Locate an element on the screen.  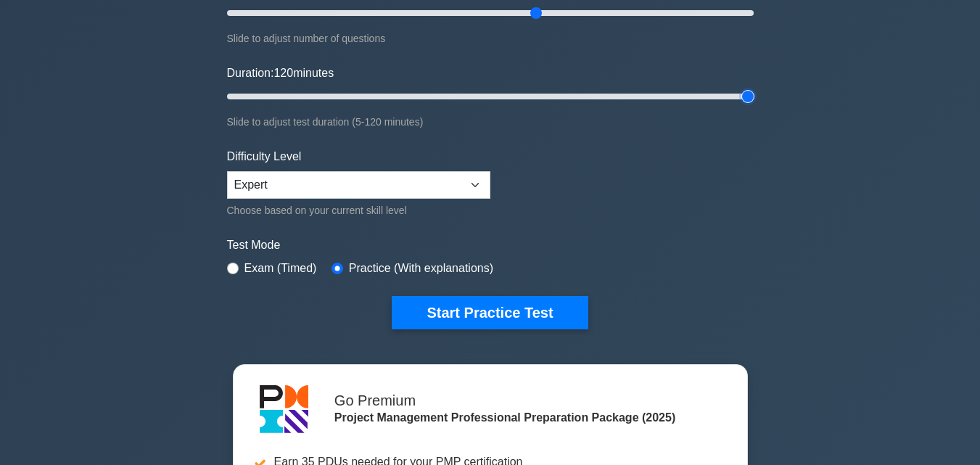
span: 120 is located at coordinates (283, 73).